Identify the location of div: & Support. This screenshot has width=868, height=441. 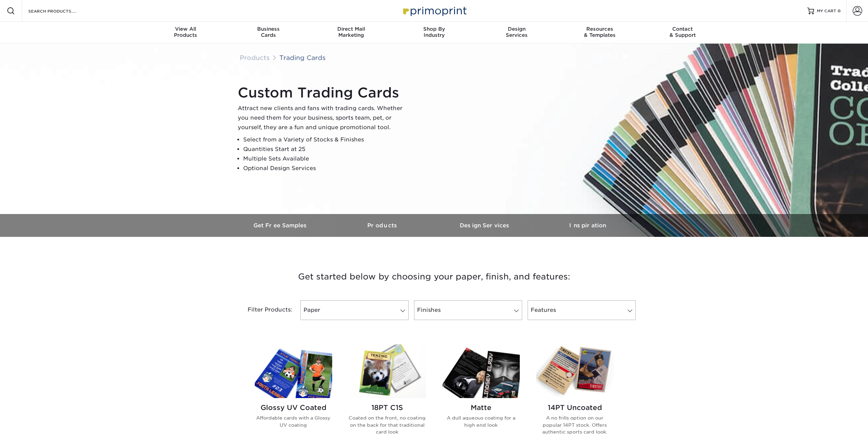
(682, 32).